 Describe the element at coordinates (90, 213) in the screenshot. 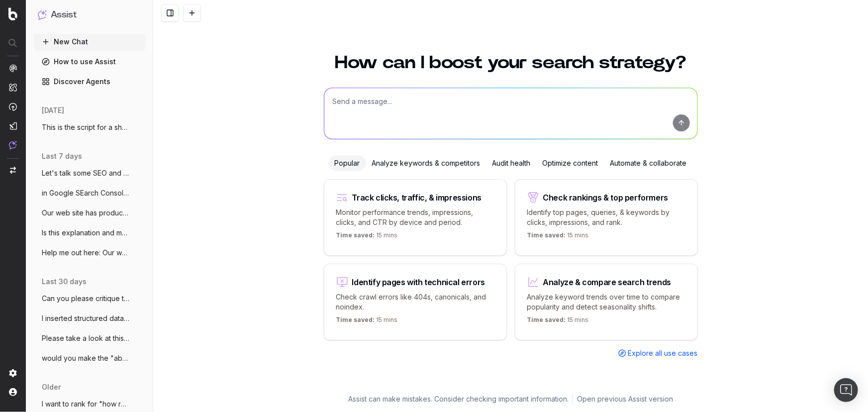

I see `button: Our web site has products and related "L` at that location.